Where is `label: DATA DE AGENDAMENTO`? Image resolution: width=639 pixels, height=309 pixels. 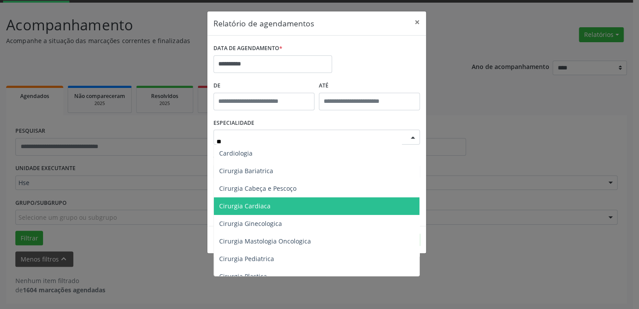
label: DATA DE AGENDAMENTO is located at coordinates (248, 48).